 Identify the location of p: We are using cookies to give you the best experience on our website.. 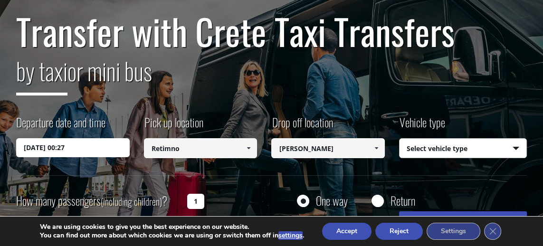
(172, 227).